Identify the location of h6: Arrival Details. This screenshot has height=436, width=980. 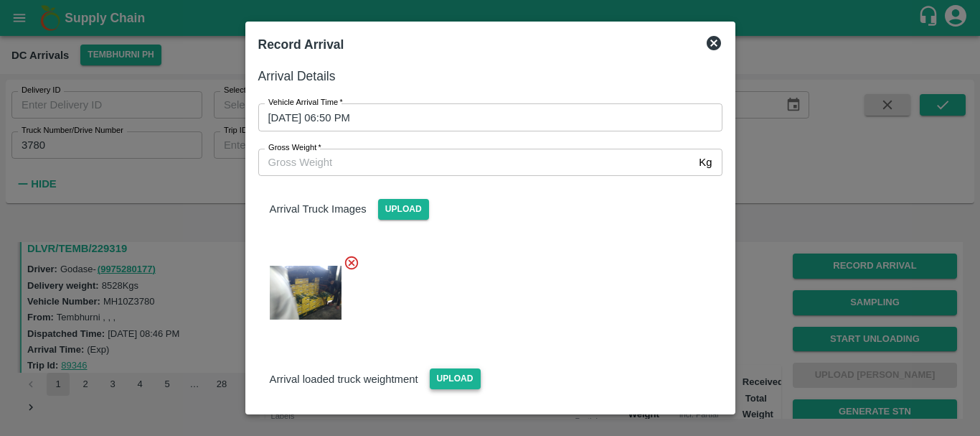
(490, 76).